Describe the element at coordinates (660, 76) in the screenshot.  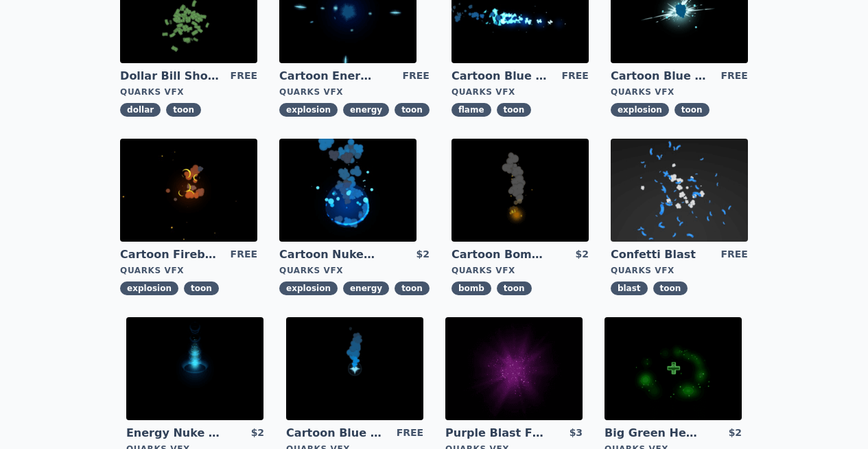
I see `a: Cartoon Blue Gas Explosion` at that location.